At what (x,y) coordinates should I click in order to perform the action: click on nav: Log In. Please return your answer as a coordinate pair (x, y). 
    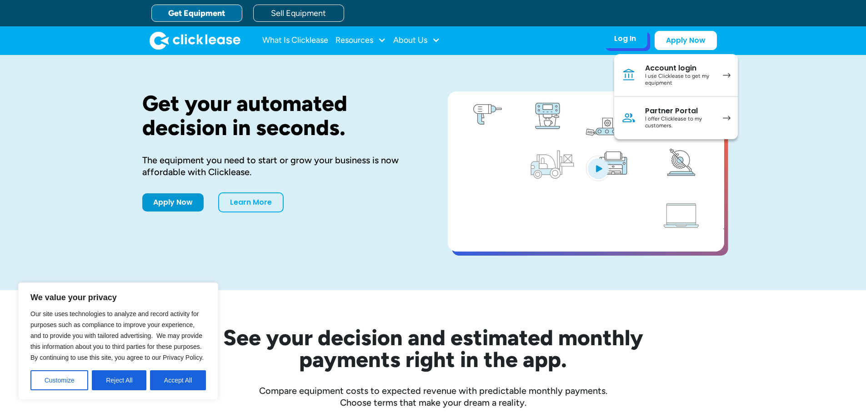
    Looking at the image, I should click on (676, 96).